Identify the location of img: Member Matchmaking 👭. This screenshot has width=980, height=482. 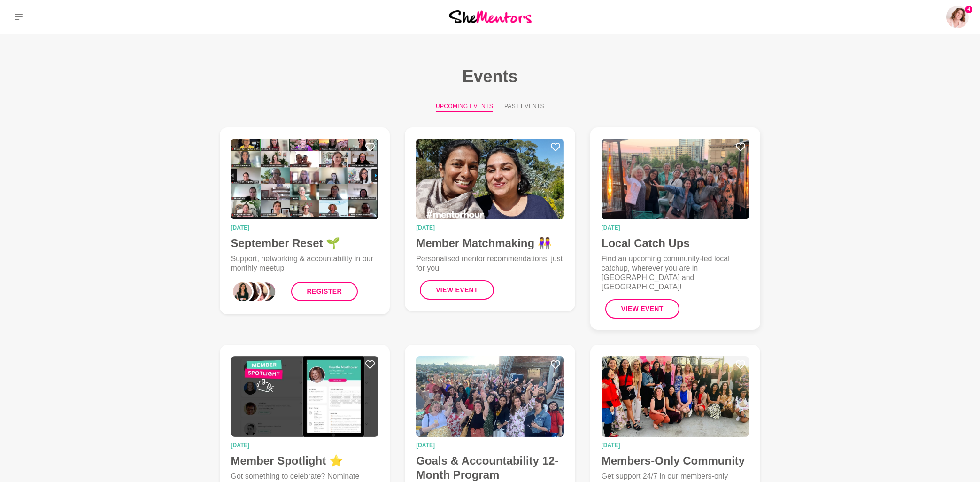
(490, 179).